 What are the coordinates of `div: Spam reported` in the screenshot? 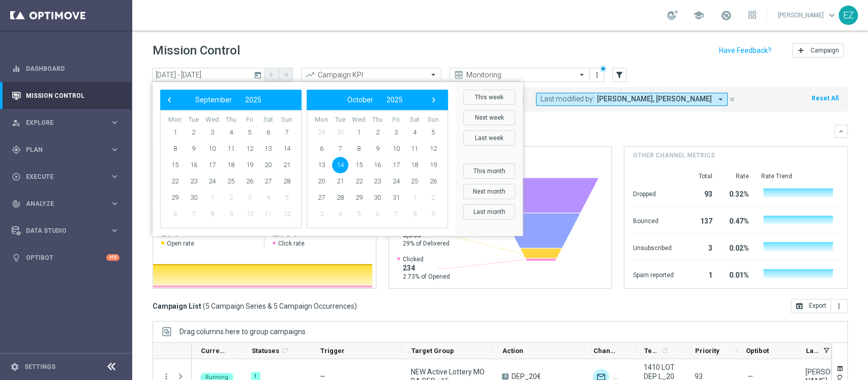 It's located at (653, 274).